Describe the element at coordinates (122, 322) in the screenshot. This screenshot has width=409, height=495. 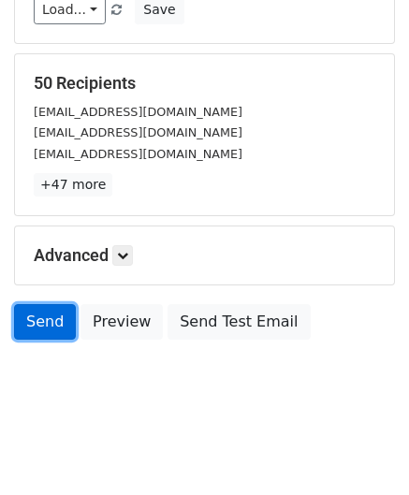
I see `a: Preview` at that location.